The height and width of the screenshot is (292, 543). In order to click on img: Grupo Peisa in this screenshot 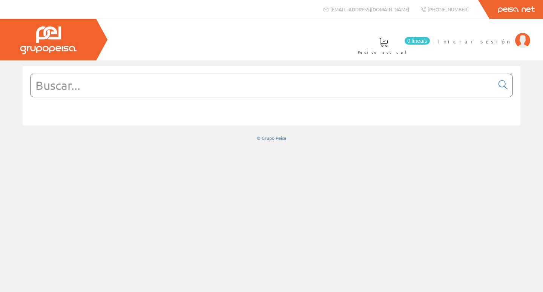, I will do `click(48, 40)`.